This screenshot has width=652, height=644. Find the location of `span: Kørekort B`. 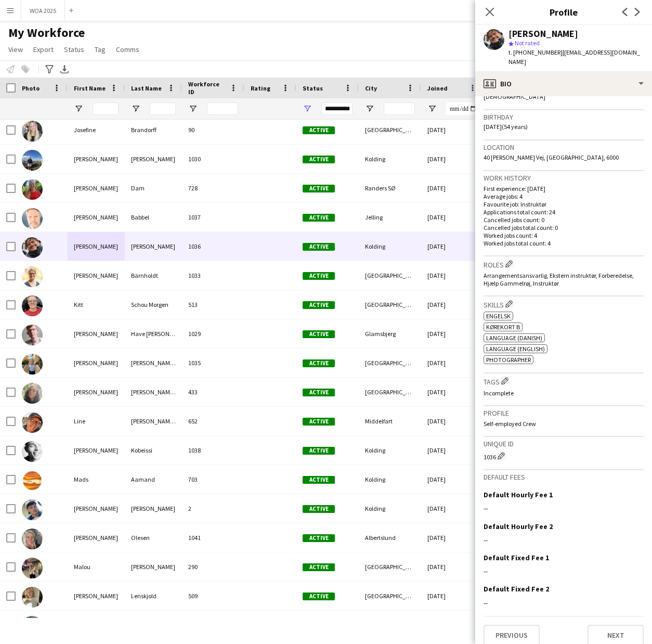

span: Kørekort B is located at coordinates (503, 327).